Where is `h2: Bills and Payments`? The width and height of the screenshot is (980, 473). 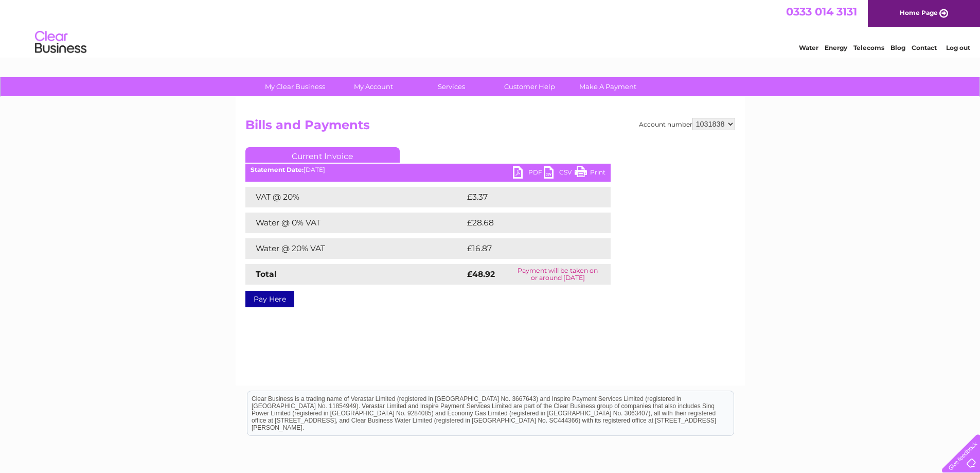
h2: Bills and Payments is located at coordinates (490, 128).